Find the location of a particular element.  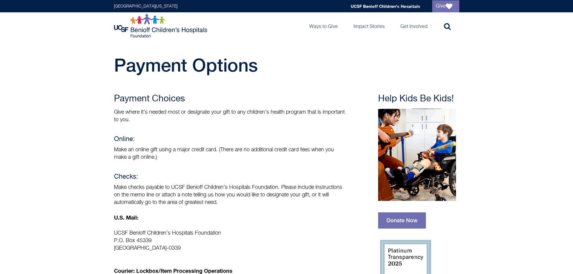

a: Impact Stories is located at coordinates (369, 26).